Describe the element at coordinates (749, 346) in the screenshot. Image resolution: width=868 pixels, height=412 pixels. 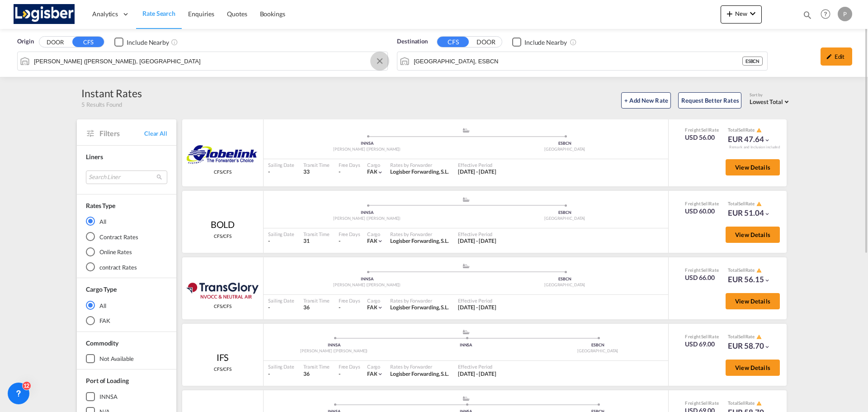
I see `div: EUR 58.70` at that location.